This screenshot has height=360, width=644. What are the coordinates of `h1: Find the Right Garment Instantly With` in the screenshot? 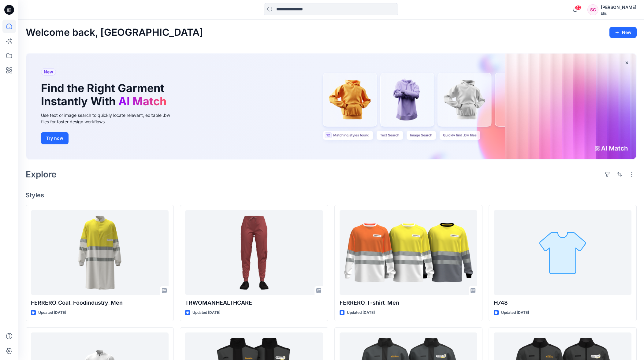 It's located at (105, 95).